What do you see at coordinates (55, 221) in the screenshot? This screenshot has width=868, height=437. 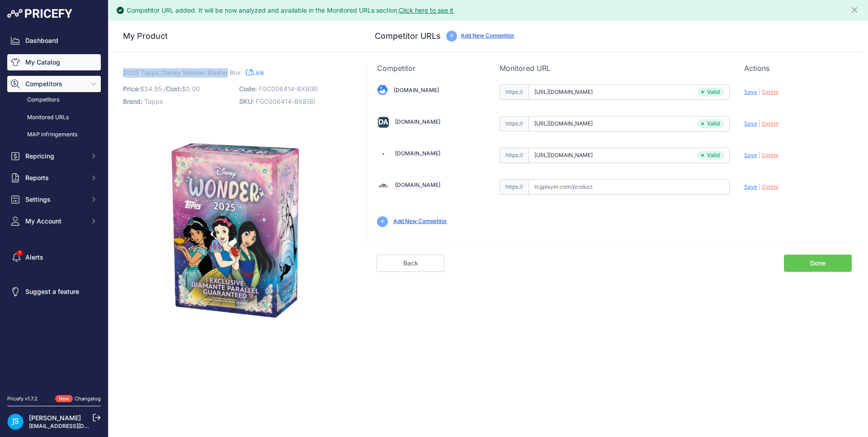 I see `span: My Account` at bounding box center [55, 221].